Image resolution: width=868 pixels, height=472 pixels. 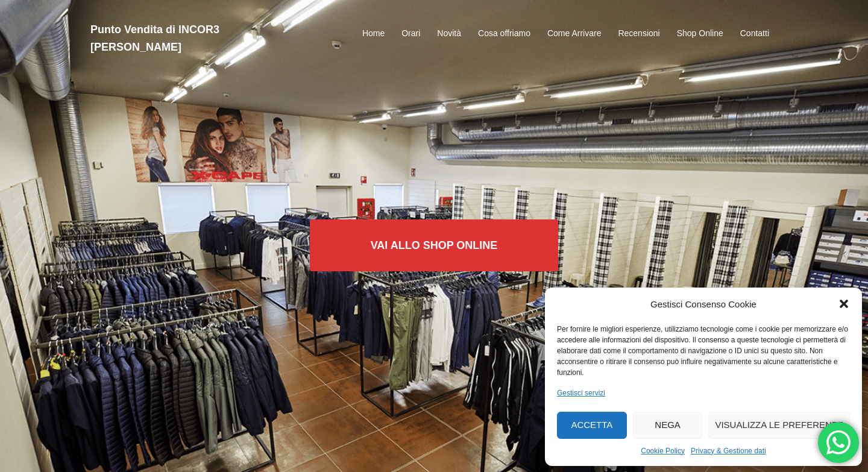 I want to click on div: Per fornire le migliori esperienze, utilizziamo tecnologie come i cookie per memorizzare e/o acce..., so click(x=703, y=351).